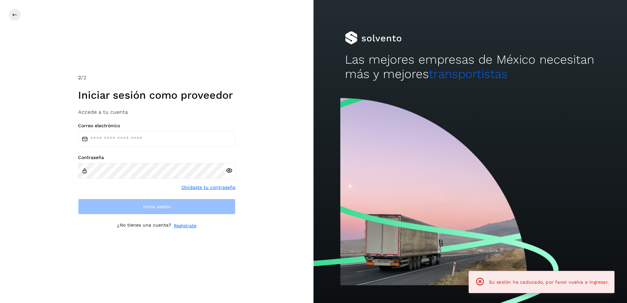 The height and width of the screenshot is (303, 627). What do you see at coordinates (157, 207) in the screenshot?
I see `button: Inicia sesión` at bounding box center [157, 207].